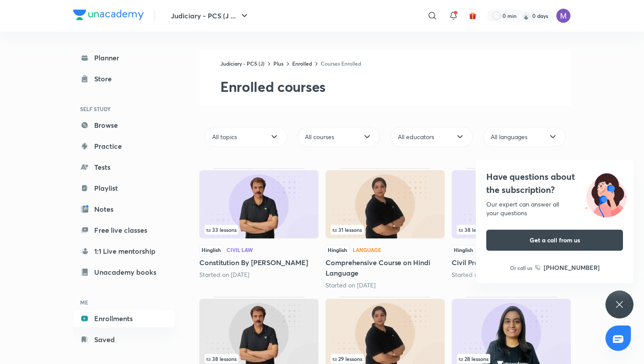  What do you see at coordinates (124, 272) in the screenshot?
I see `a: Unacademy books` at bounding box center [124, 272].